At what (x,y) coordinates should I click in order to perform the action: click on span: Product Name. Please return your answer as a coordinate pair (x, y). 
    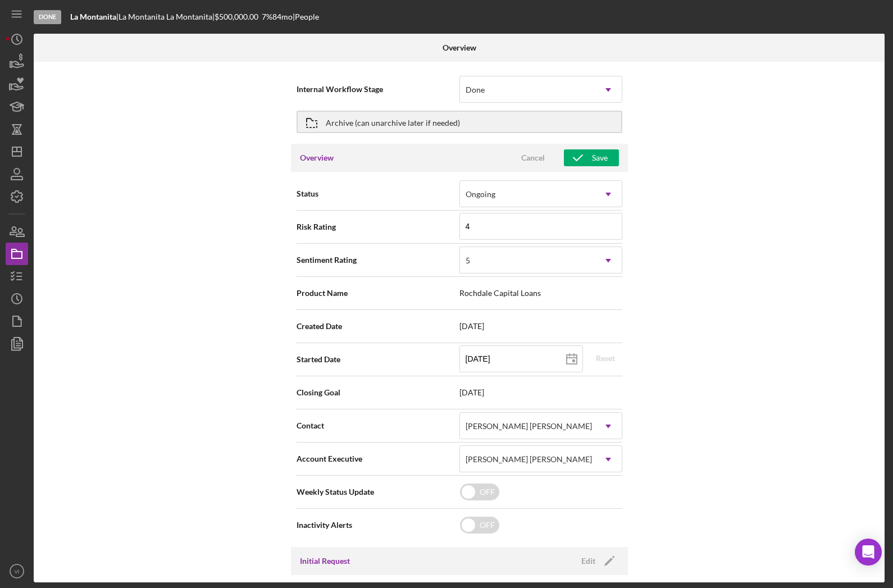
    Looking at the image, I should click on (378, 293).